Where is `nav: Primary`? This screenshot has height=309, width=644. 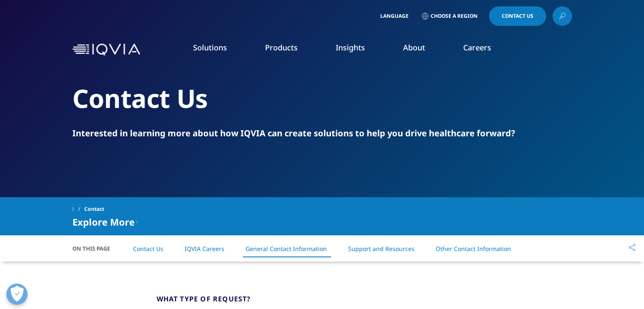
nav: Primary is located at coordinates (358, 49).